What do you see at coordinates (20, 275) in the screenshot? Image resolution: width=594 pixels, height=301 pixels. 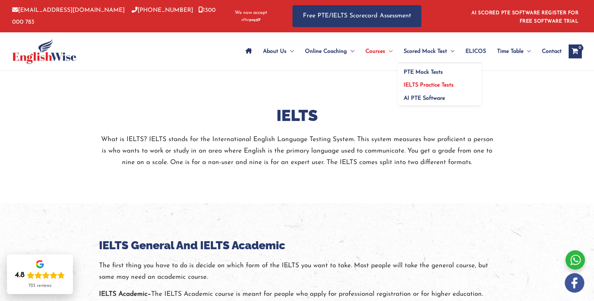 I see `div: 4.8` at bounding box center [20, 275].